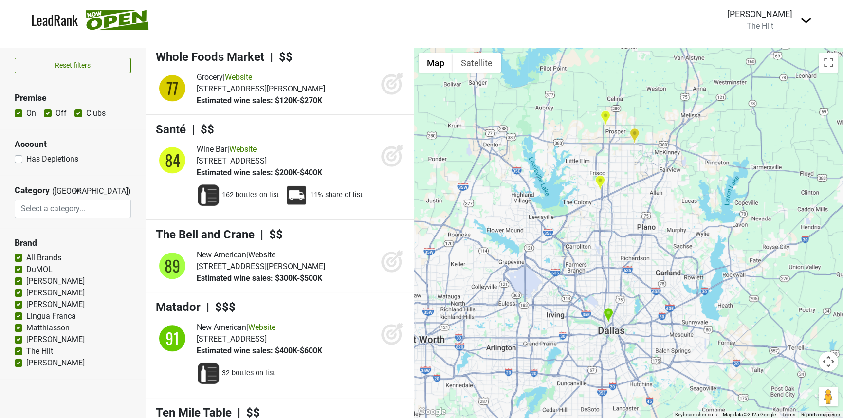 The width and height of the screenshot is (843, 418). Describe the element at coordinates (250, 195) in the screenshot. I see `span: 162 bottles on list` at that location.